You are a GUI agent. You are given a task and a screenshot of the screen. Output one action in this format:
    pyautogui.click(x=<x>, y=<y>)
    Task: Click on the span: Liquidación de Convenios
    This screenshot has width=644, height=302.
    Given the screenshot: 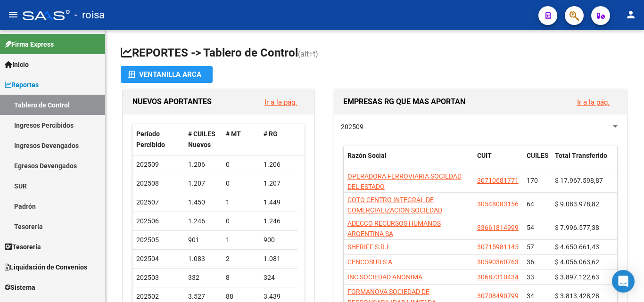 What is the action you would take?
    pyautogui.click(x=46, y=267)
    